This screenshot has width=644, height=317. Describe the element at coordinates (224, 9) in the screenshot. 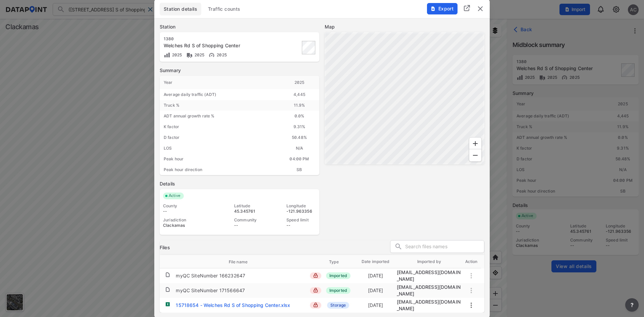

I see `span: Traffic counts` at that location.